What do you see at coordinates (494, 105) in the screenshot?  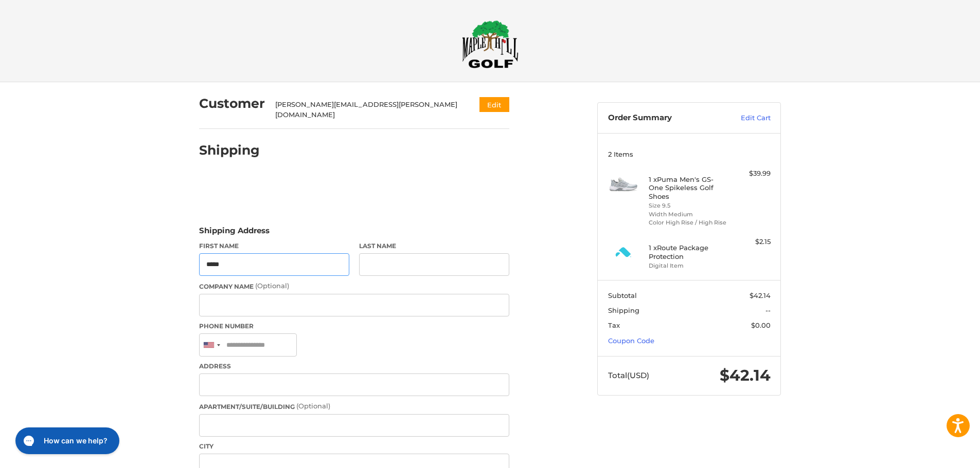 I see `button: Edit` at bounding box center [494, 105].